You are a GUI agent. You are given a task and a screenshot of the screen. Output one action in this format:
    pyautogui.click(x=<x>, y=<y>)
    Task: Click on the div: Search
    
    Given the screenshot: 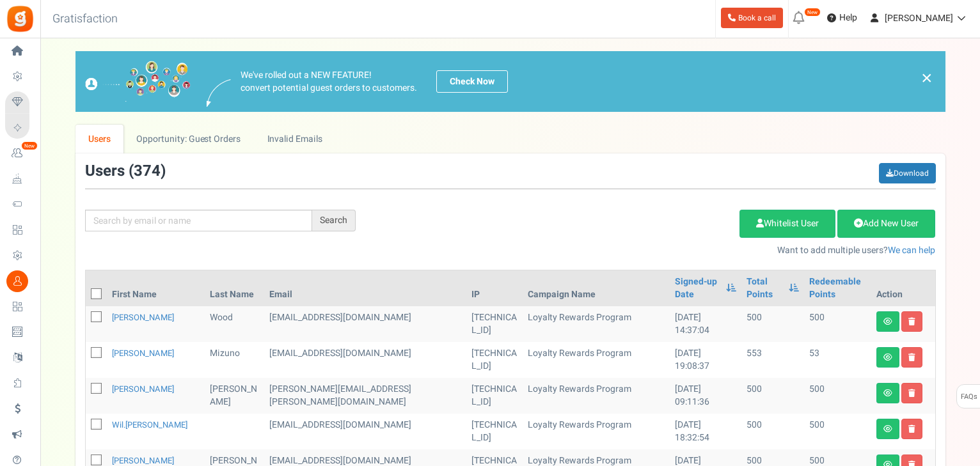 What is the action you would take?
    pyautogui.click(x=334, y=221)
    